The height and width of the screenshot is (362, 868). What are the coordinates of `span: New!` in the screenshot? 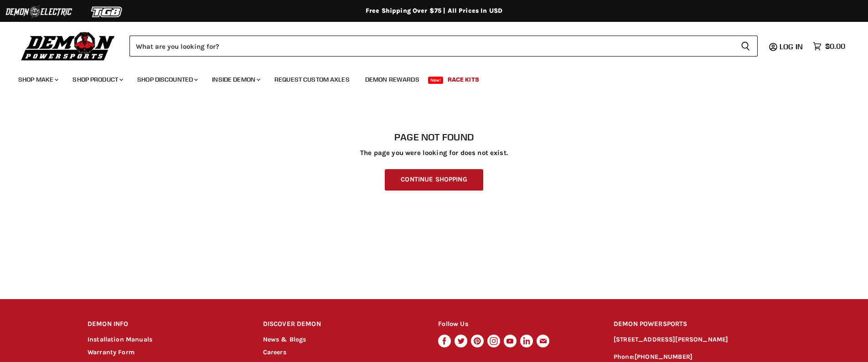 It's located at (436, 80).